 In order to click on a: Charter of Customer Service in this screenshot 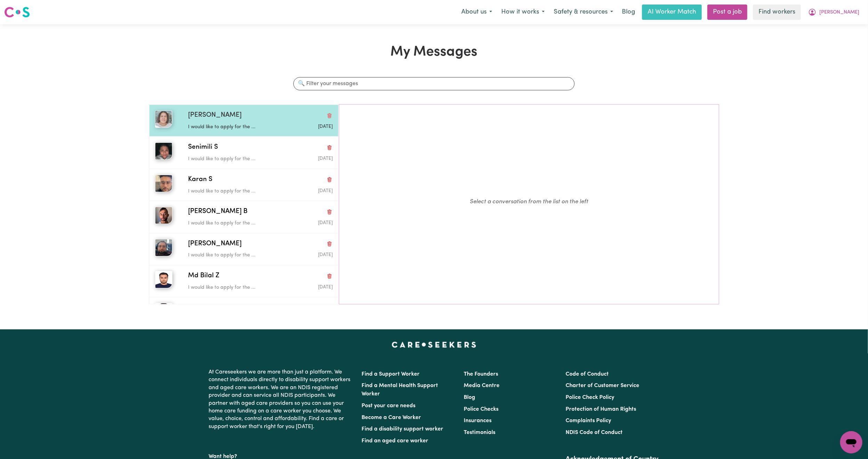, I will do `click(603, 386)`.